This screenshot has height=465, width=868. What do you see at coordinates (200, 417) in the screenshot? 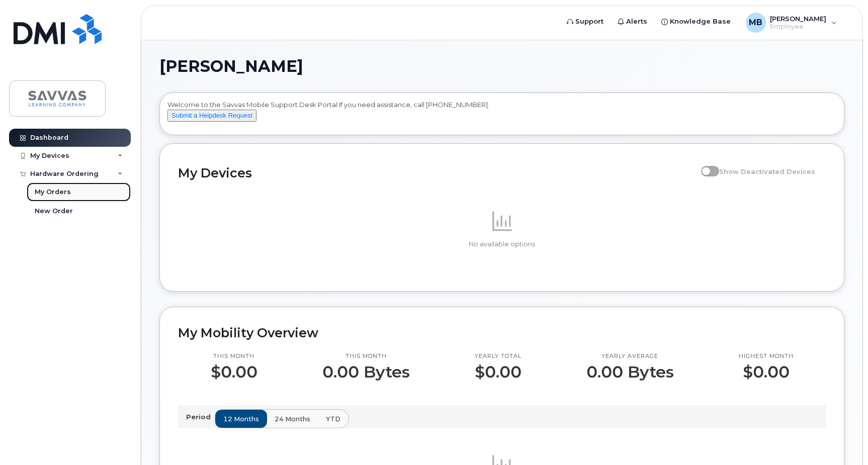
I see `p: Period` at bounding box center [200, 417].